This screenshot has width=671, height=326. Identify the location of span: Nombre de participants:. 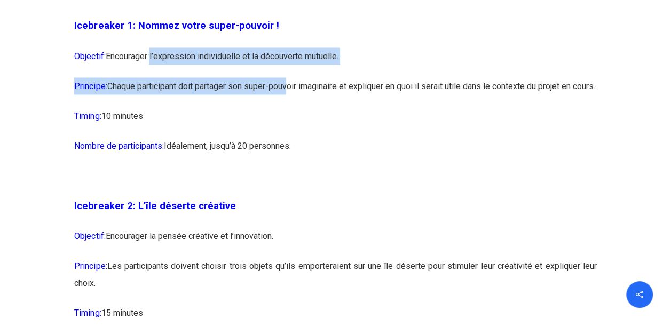
(119, 145).